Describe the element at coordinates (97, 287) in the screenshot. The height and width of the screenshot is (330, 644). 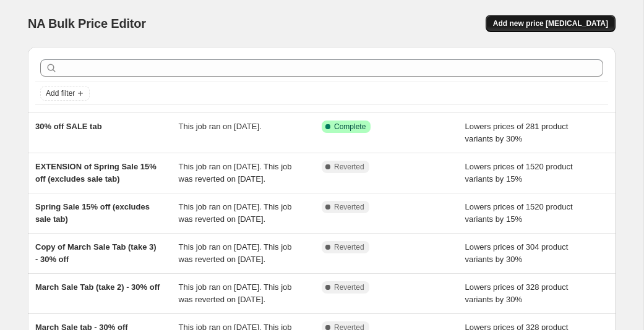
I see `span: March Sale Tab (take 2) - 30% off` at that location.